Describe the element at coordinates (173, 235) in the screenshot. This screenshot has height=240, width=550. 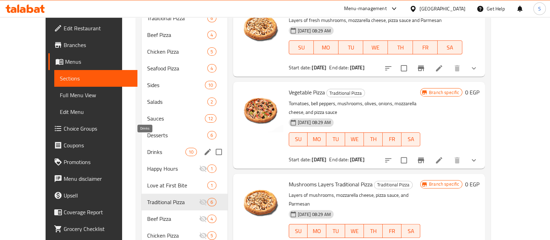
I see `span: Chicken Pizza` at that location.